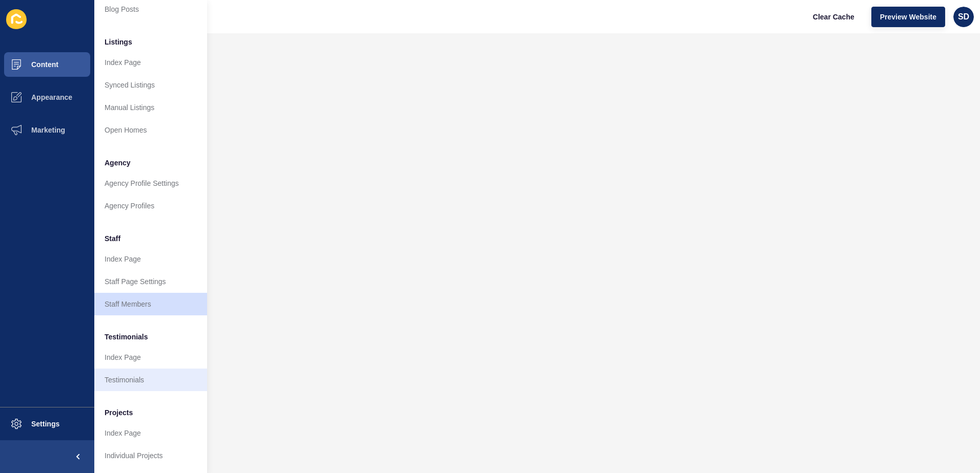  I want to click on a: Synced Listings, so click(150, 85).